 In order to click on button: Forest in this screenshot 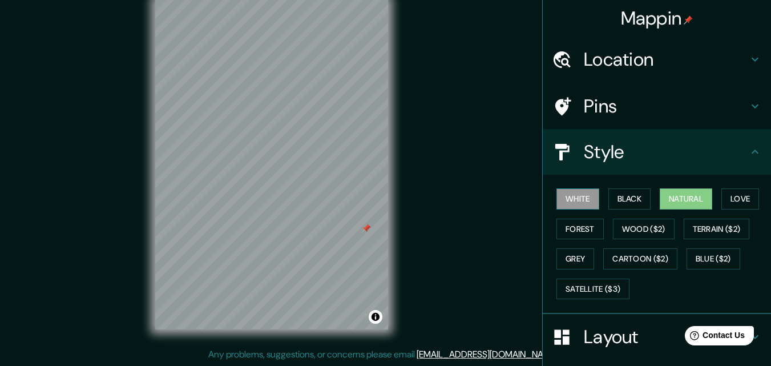, I will do `click(580, 229)`.